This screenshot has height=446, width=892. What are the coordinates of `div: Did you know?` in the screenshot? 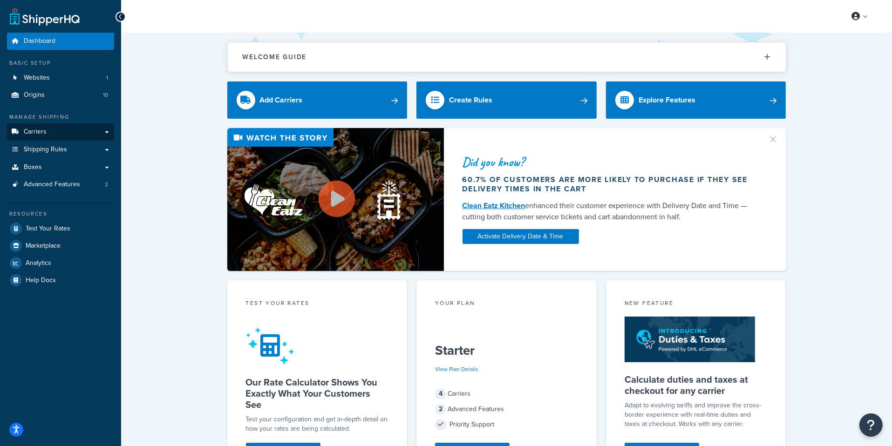 It's located at (610, 162).